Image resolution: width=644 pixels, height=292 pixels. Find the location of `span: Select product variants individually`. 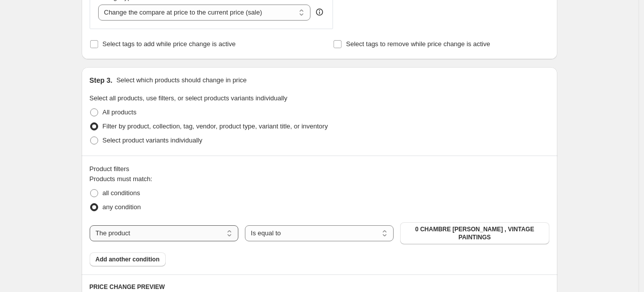

span: Select product variants individually is located at coordinates (152, 140).